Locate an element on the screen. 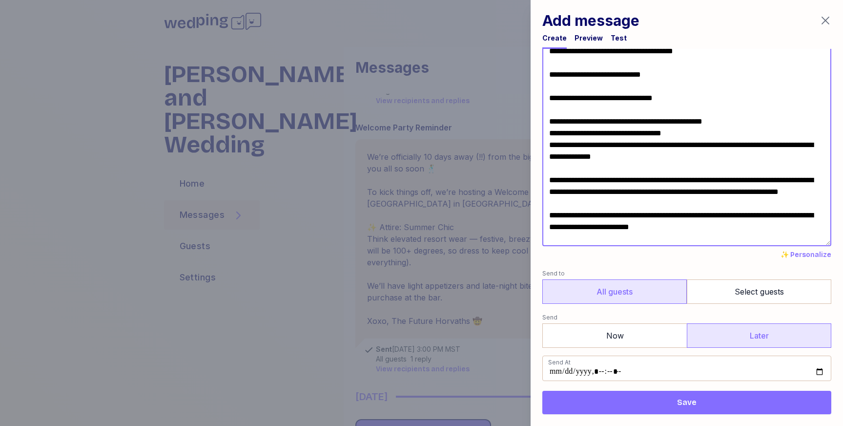  div: Preview is located at coordinates (589, 38).